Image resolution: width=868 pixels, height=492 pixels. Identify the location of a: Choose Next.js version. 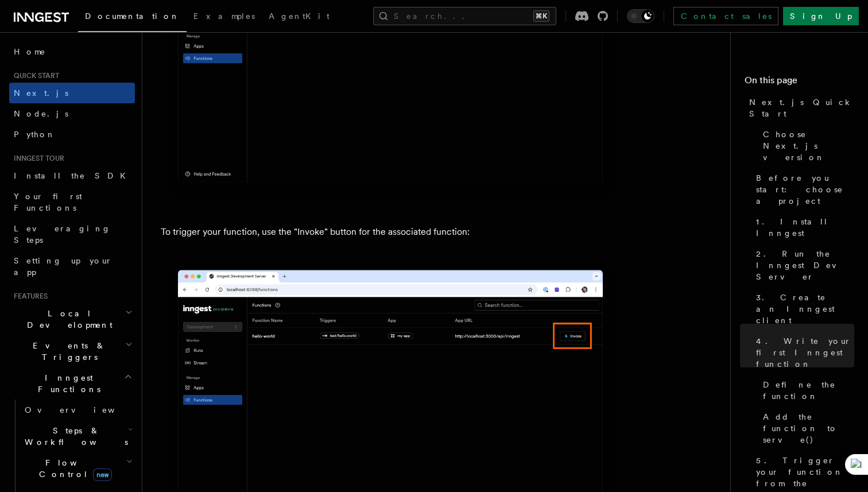
(806, 146).